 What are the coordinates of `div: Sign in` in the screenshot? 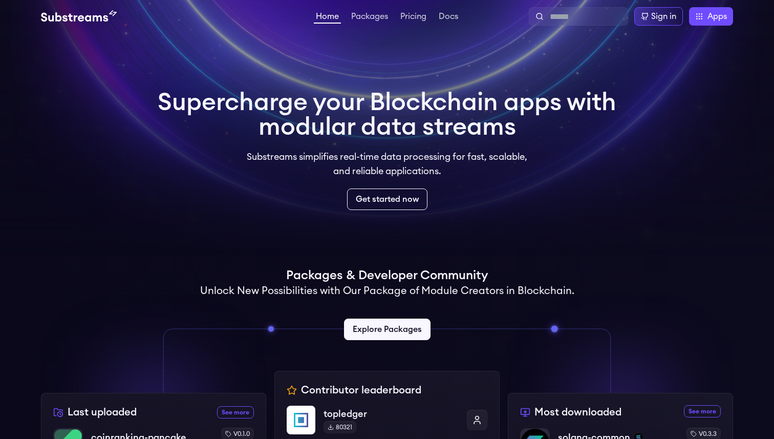 It's located at (664, 16).